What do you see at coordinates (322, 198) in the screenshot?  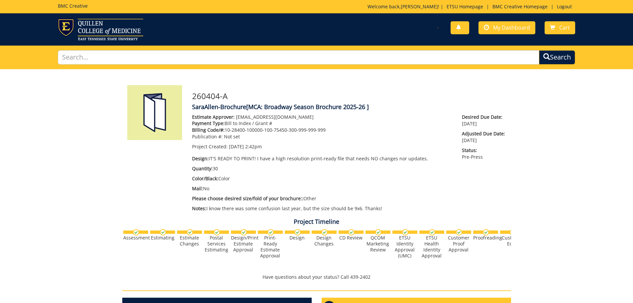 I see `p: Other` at bounding box center [322, 198].